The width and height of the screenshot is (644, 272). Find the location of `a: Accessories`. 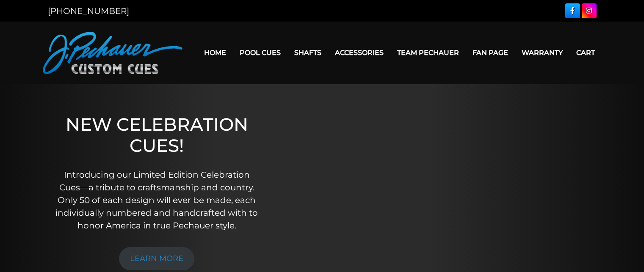

a: Accessories is located at coordinates (359, 52).